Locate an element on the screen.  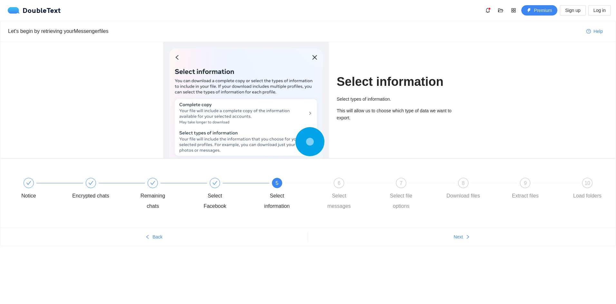
span: 8 is located at coordinates (463, 183).